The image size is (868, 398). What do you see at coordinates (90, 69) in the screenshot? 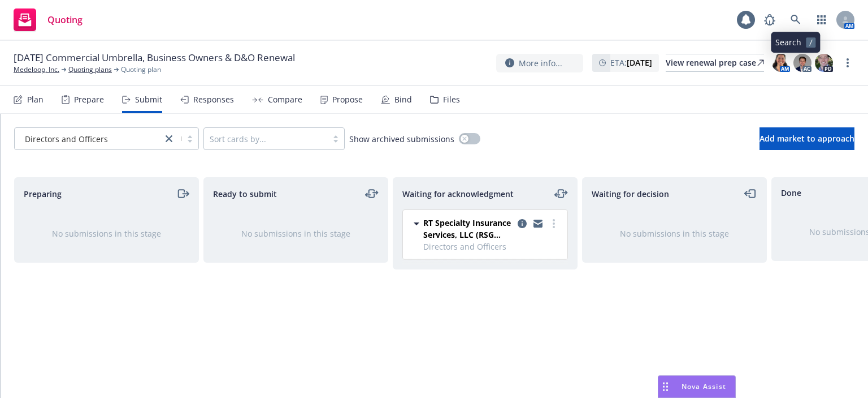
I see `a: Quoting plans` at bounding box center [90, 69].